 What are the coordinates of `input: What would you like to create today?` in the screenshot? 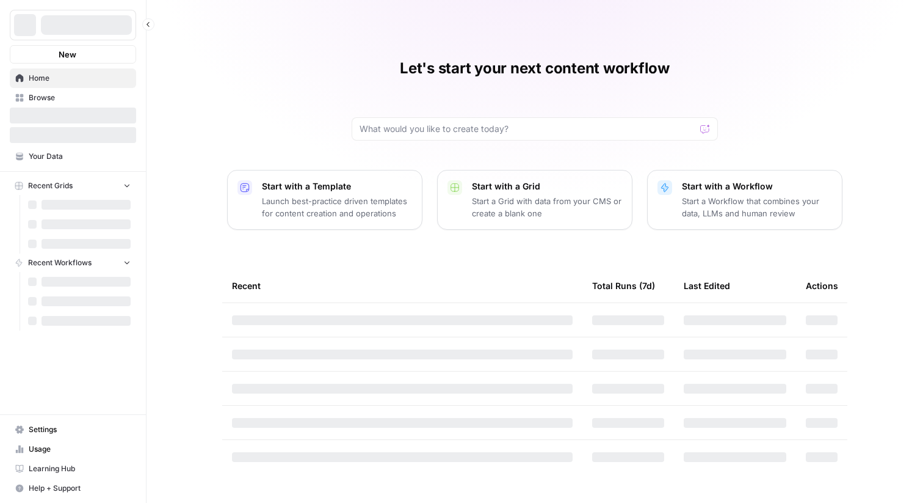 It's located at (528, 129).